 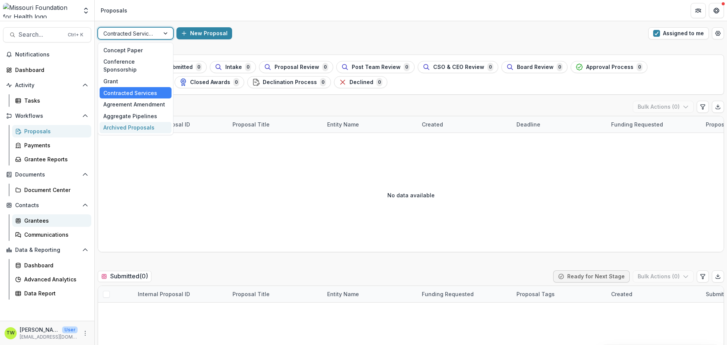 I want to click on span: Submitted, so click(x=179, y=67).